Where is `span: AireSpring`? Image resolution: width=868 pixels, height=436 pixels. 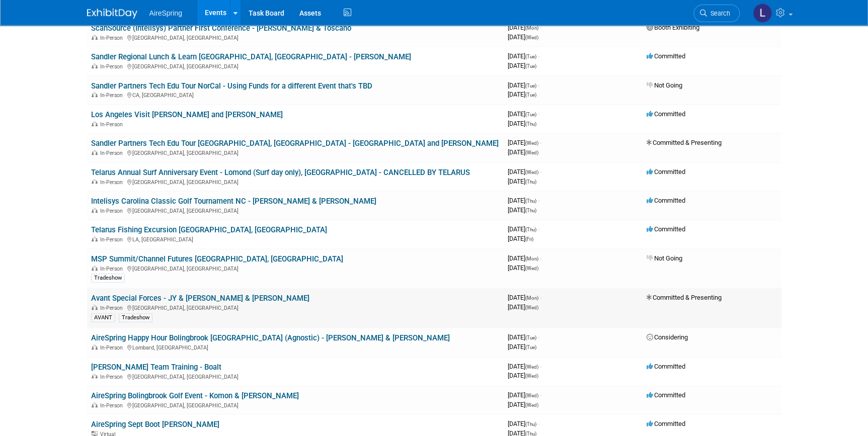
span: AireSpring is located at coordinates (165, 13).